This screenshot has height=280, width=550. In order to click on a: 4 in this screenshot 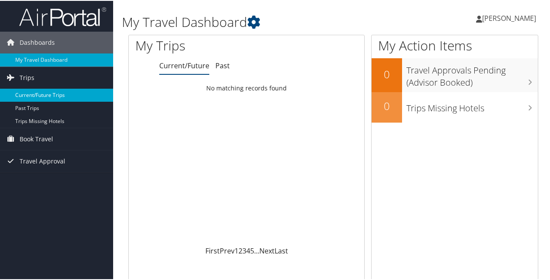, I will do `click(248, 250)`.